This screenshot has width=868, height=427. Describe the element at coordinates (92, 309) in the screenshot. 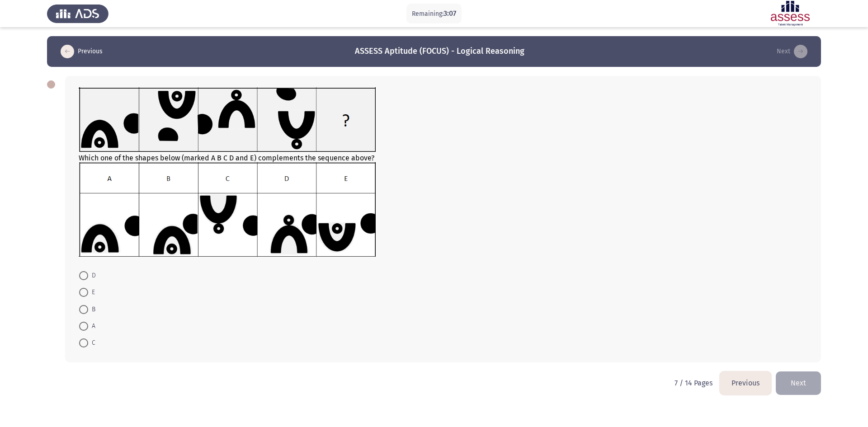

I see `span: B` at that location.